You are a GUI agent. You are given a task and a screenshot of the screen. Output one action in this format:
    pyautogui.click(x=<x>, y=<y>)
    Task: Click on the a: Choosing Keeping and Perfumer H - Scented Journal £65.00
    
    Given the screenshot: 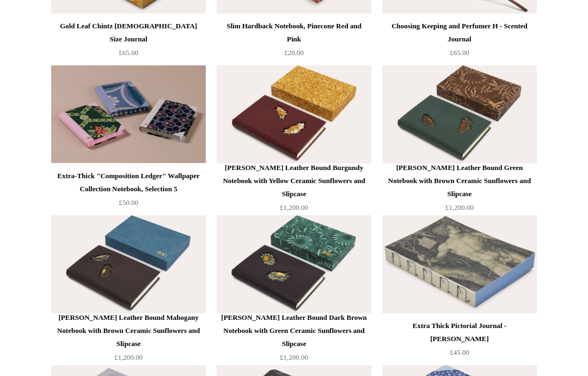 What is the action you would take?
    pyautogui.click(x=459, y=42)
    